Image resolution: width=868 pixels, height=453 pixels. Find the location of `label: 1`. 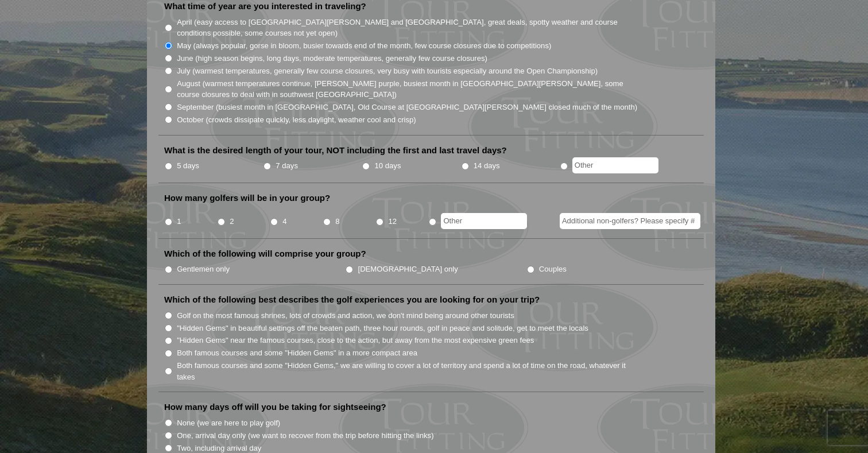

label: 1 is located at coordinates (178, 222).